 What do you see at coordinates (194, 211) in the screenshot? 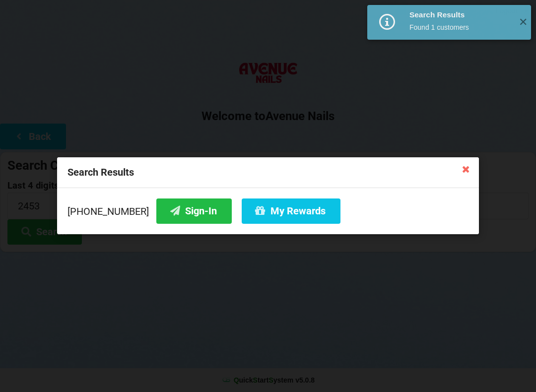
I see `button: Sign-In` at bounding box center [194, 211].